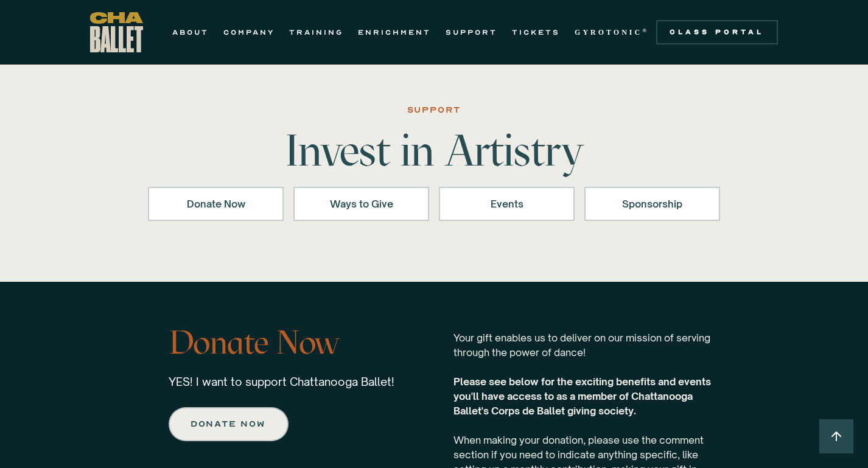  I want to click on a: ABOUT, so click(190, 32).